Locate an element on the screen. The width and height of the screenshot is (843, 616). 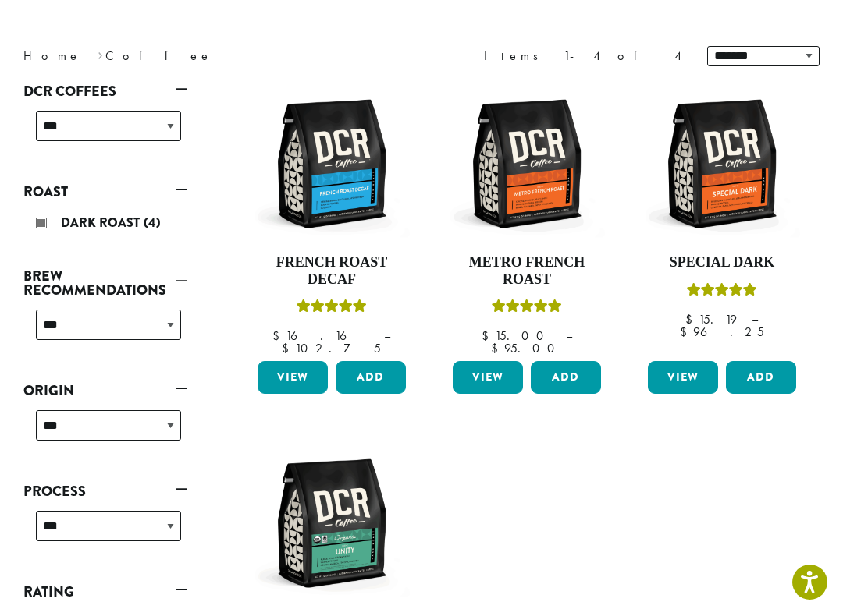
div: Items 1-4 of 4 is located at coordinates (584, 57).